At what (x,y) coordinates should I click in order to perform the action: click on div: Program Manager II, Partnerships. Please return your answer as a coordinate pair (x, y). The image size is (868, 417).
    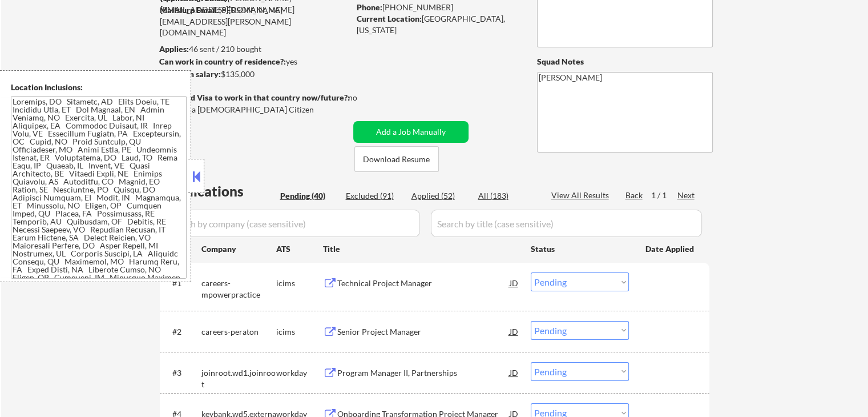
    Looking at the image, I should click on (423, 372).